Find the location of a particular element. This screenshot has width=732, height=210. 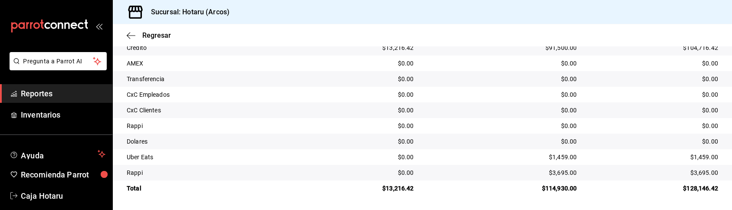

div: Credito is located at coordinates (210, 48).